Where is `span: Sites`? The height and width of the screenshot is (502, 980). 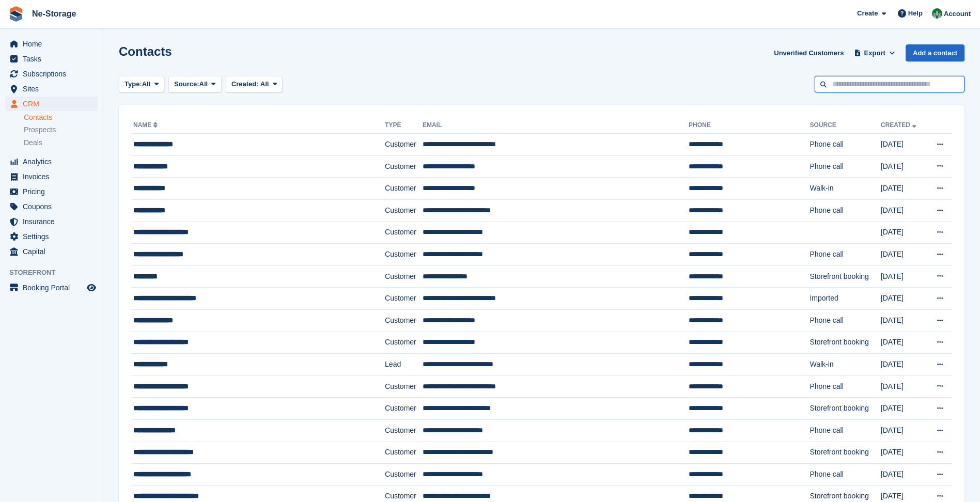
span: Sites is located at coordinates (54, 89).